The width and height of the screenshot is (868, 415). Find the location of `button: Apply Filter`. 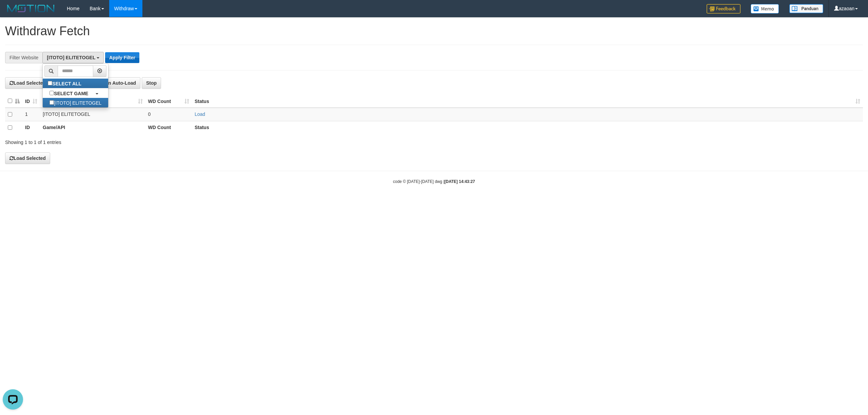

button: Apply Filter is located at coordinates (122, 57).